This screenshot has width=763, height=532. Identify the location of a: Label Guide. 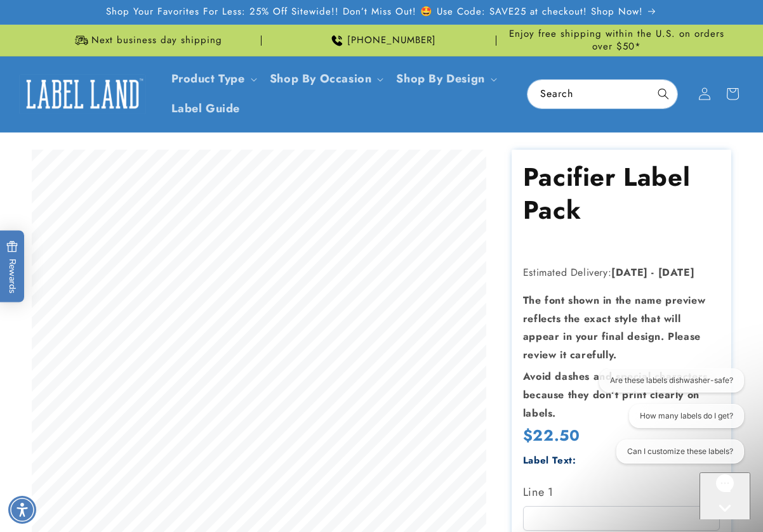
(205, 108).